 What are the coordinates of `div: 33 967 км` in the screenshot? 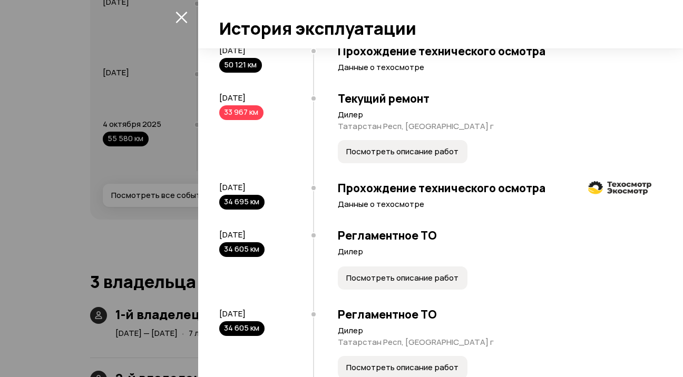 It's located at (241, 113).